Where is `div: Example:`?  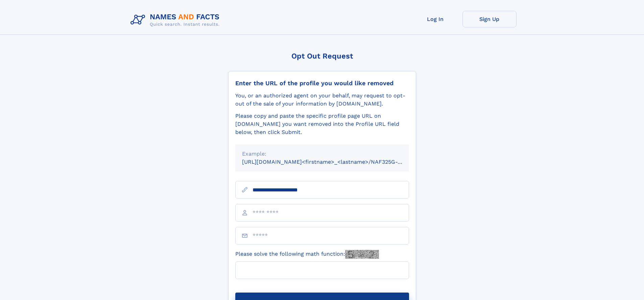
div: Example: is located at coordinates (322, 154).